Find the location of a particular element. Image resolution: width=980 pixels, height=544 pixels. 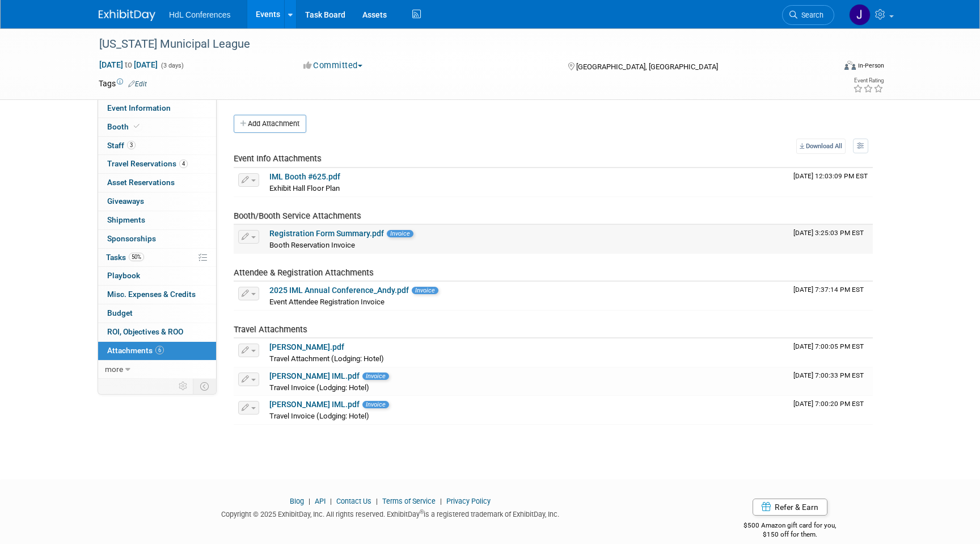

span: to is located at coordinates (129, 65).